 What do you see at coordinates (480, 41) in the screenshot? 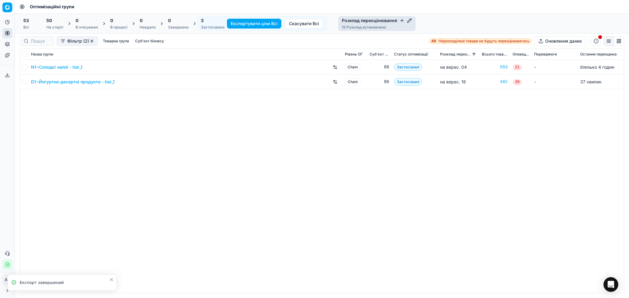
I see `a: 49Нерозподілені товари не будуть переоцінюватись` at bounding box center [480, 41].